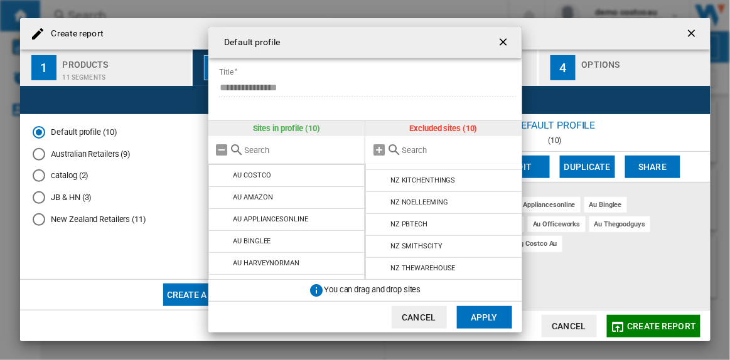 Image resolution: width=730 pixels, height=360 pixels. What do you see at coordinates (252, 197) in the screenshot?
I see `div: AU AMAZON` at bounding box center [252, 197].